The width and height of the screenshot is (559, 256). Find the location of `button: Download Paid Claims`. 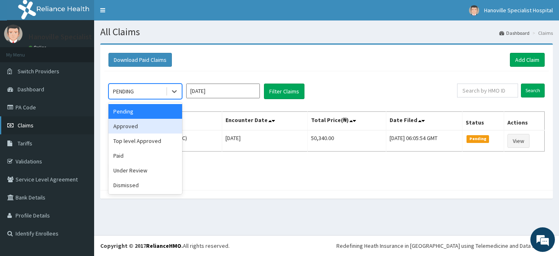

button: Download Paid Claims is located at coordinates (140, 60).